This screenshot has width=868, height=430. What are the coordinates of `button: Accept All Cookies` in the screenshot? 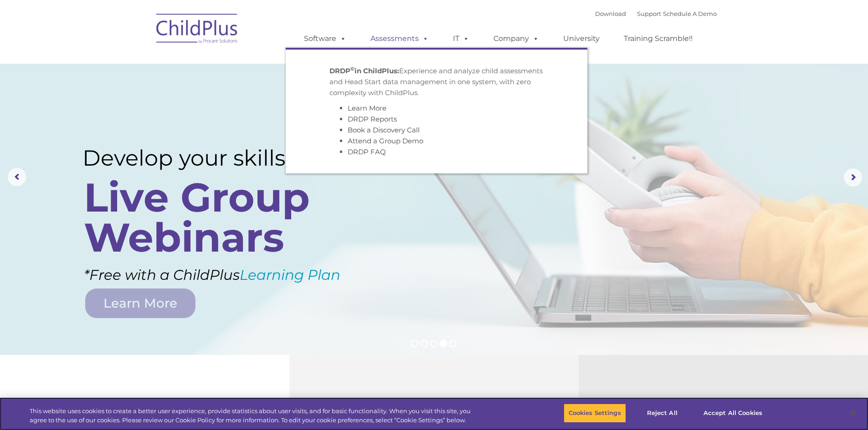 It's located at (733, 413).